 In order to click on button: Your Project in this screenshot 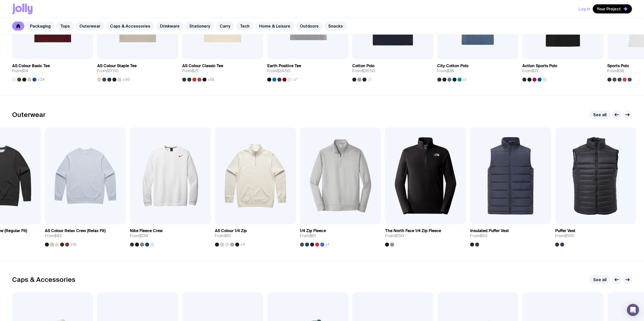, I will do `click(612, 9)`.